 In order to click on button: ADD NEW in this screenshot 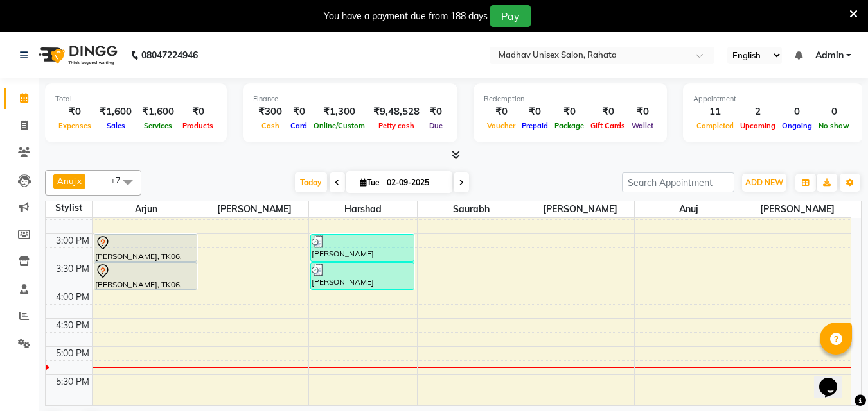, I will do `click(764, 183)`.